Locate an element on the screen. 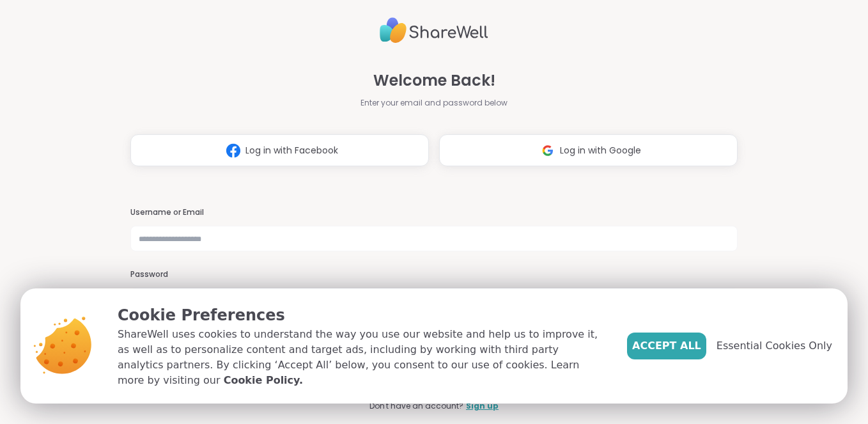 The image size is (868, 424). span: Welcome Back! is located at coordinates (434, 80).